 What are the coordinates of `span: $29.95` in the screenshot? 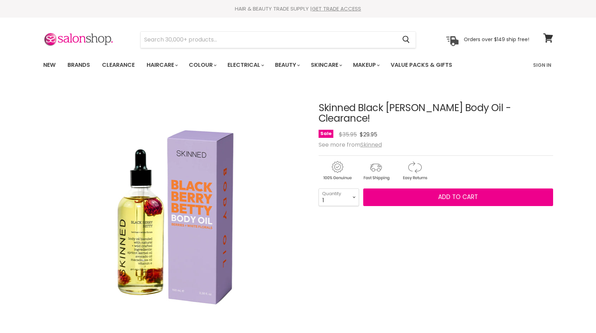 It's located at (368, 134).